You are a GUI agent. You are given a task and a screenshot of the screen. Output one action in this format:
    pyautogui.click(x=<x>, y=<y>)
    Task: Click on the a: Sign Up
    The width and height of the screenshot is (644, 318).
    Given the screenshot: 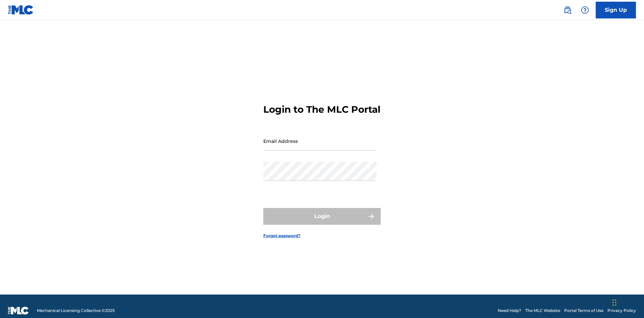 What is the action you would take?
    pyautogui.click(x=616, y=10)
    